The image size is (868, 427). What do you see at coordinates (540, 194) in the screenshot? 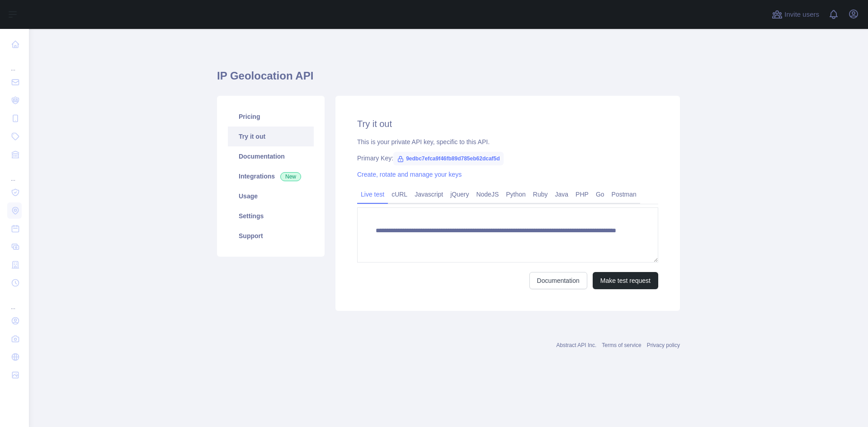
I see `a: Ruby` at bounding box center [540, 194].